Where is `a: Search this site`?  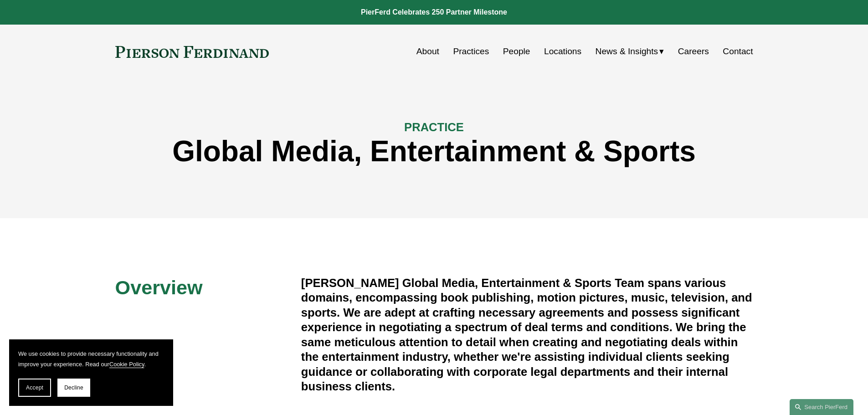
a: Search this site is located at coordinates (821, 407).